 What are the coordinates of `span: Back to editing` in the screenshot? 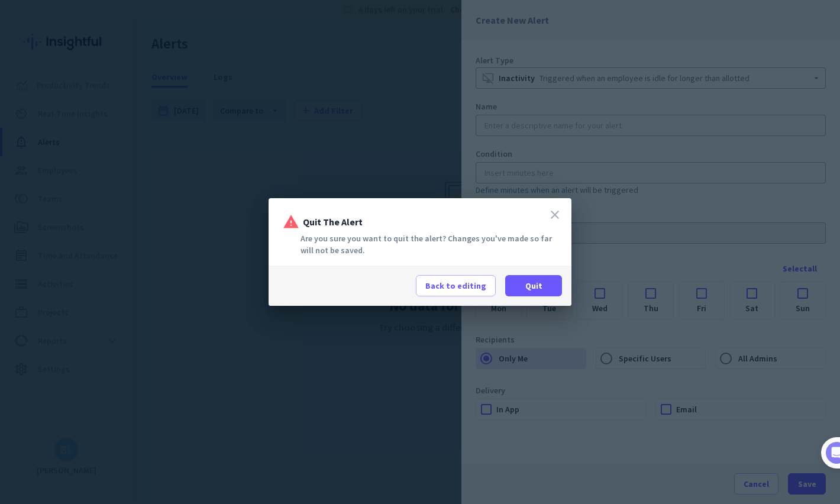 It's located at (455, 286).